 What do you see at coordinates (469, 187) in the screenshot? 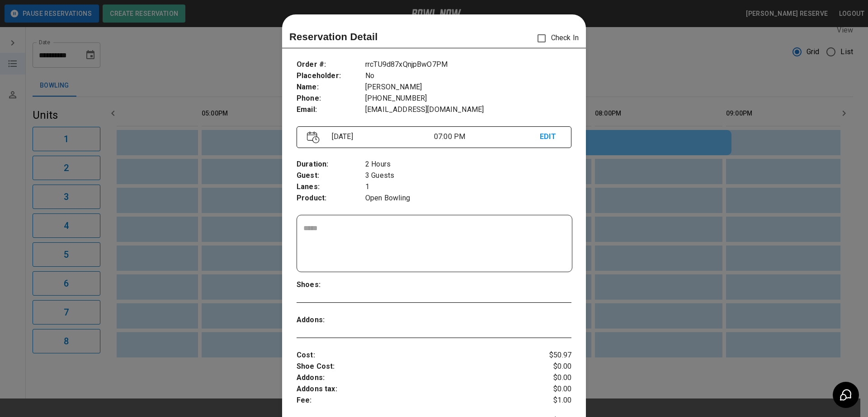
I see `p: 1` at bounding box center [469, 187].